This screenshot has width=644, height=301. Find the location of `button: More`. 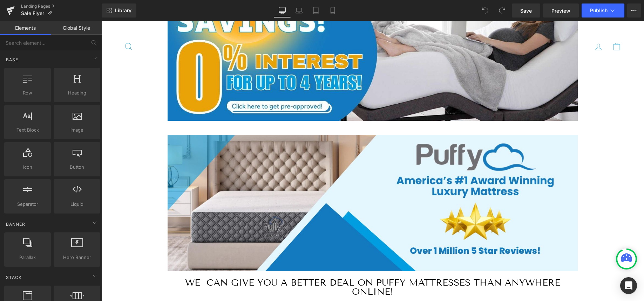

button: More is located at coordinates (634, 11).